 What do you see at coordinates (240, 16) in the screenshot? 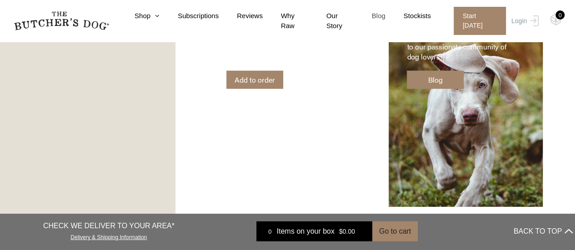
I see `a: Reviews` at bounding box center [240, 16].